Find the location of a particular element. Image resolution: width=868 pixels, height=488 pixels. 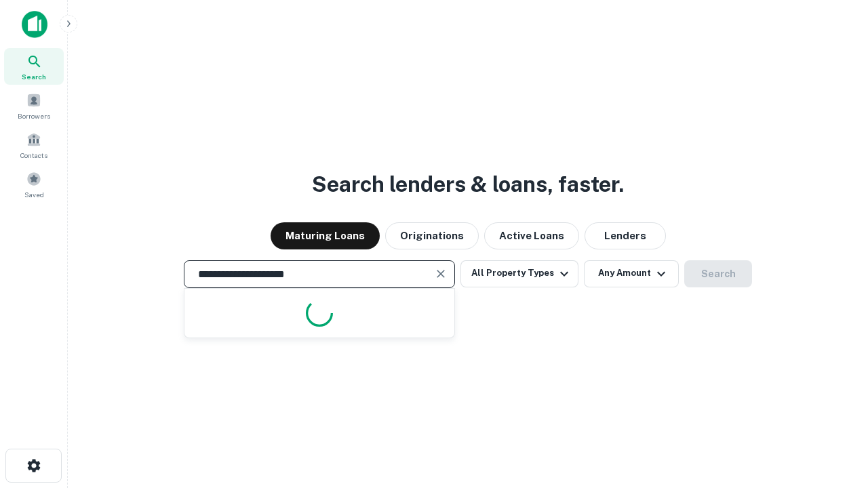

a: Borrowers is located at coordinates (34, 106).